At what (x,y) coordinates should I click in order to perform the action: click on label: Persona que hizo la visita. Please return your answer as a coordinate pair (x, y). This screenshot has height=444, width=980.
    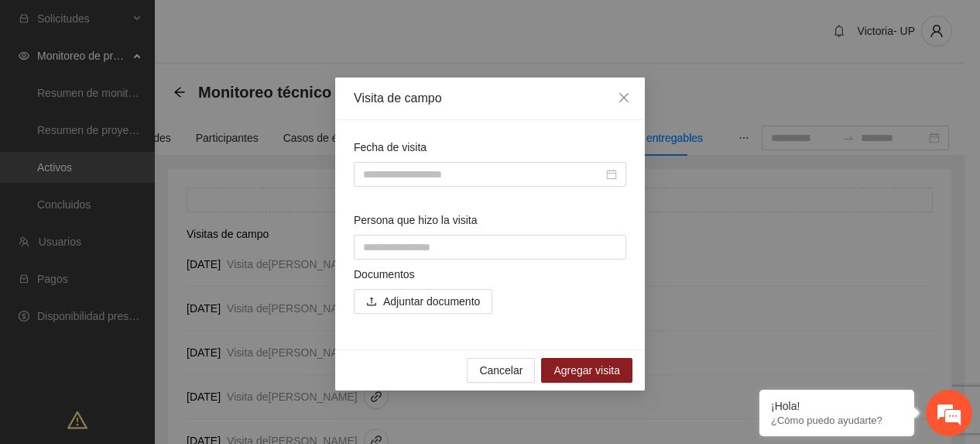
    Looking at the image, I should click on (416, 220).